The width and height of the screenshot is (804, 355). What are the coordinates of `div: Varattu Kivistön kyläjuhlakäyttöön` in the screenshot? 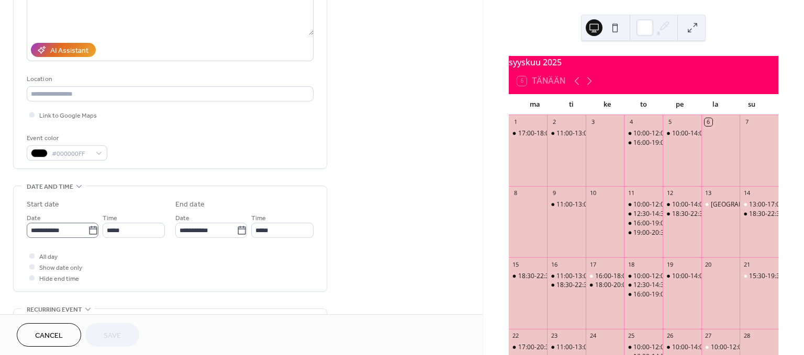 It's located at (721, 205).